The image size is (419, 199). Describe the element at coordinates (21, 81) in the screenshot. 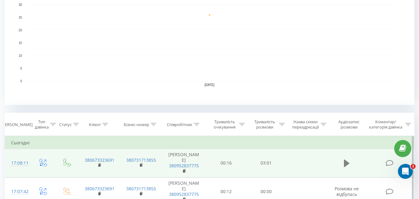

I see `text: 0` at that location.